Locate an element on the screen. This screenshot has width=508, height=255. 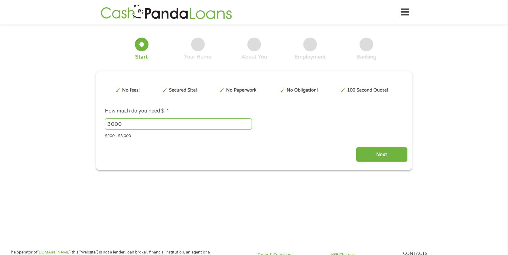
input: Next is located at coordinates (382, 154).